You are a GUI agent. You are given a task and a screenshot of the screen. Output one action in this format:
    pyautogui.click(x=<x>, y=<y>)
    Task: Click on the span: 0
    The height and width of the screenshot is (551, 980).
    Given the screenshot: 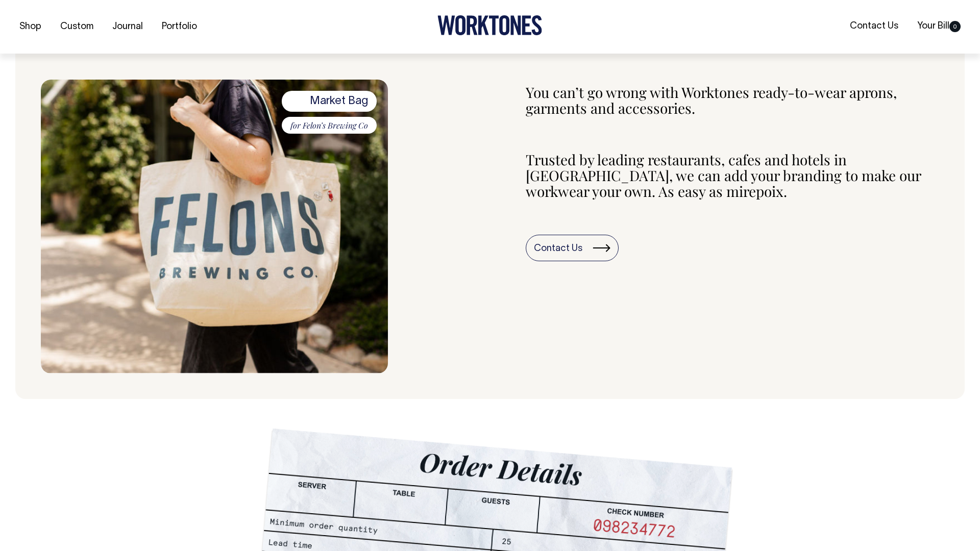 What is the action you would take?
    pyautogui.click(x=955, y=26)
    